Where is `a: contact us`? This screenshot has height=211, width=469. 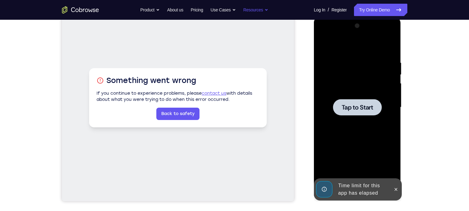 a: contact us is located at coordinates (152, 99).